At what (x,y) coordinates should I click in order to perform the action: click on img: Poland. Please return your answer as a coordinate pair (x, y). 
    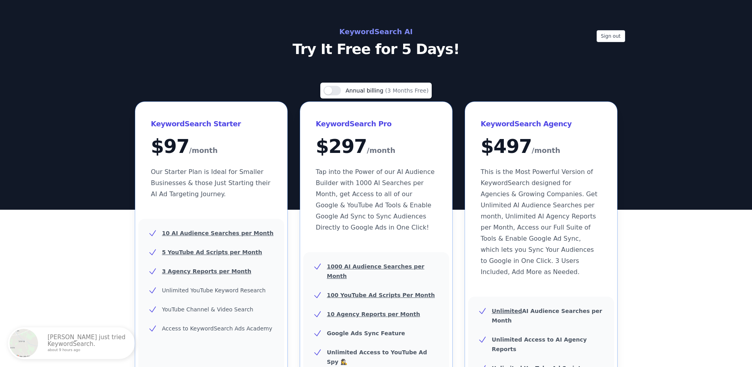
    Looking at the image, I should click on (24, 343).